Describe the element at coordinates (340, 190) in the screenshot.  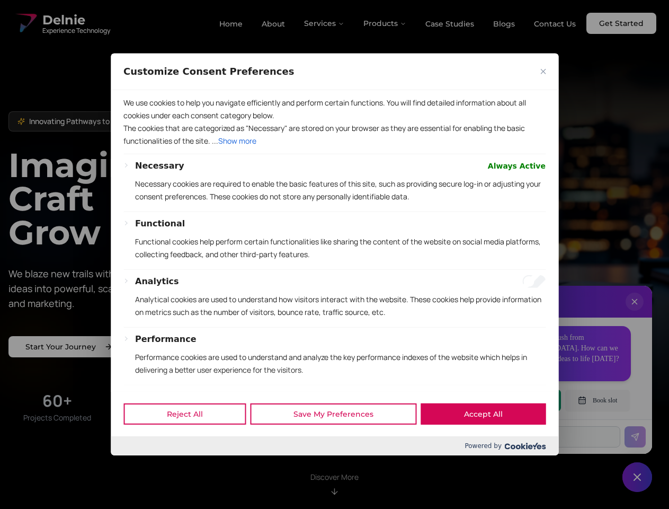
I see `p: Necessary cookies are required to enable the basic features of this site, such as providing secur...` at that location.